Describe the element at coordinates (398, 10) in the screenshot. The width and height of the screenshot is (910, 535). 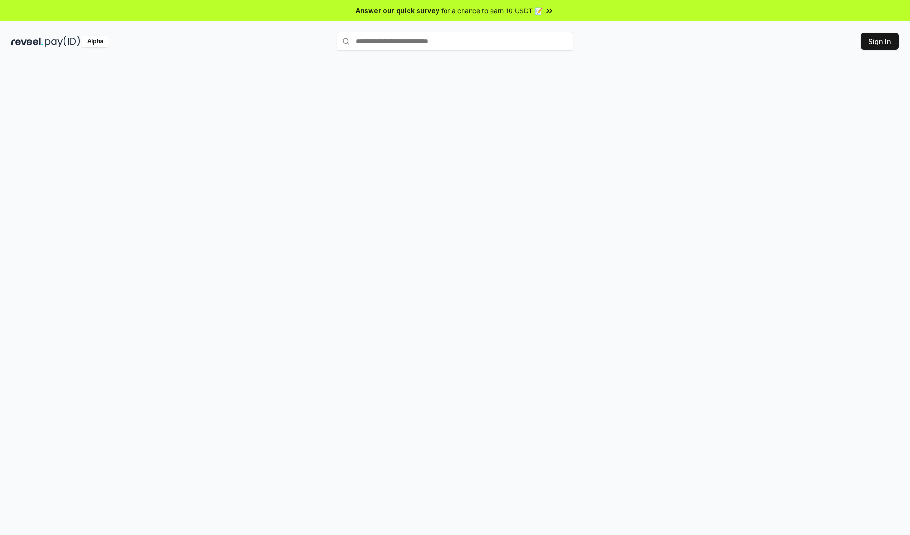
I see `span: Answer our quick survey` at that location.